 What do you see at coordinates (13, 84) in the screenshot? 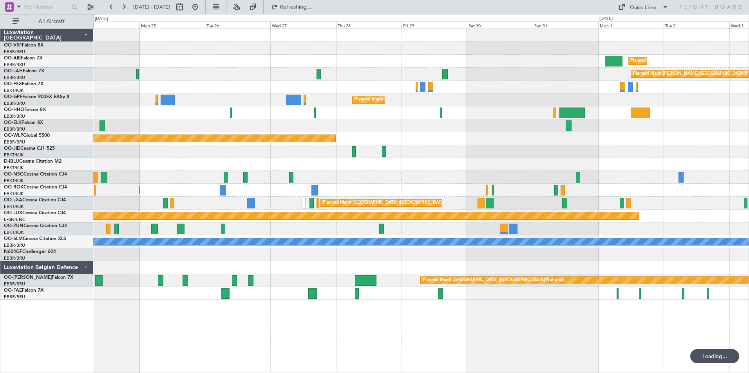
I see `span: OO-FSX` at bounding box center [13, 84].